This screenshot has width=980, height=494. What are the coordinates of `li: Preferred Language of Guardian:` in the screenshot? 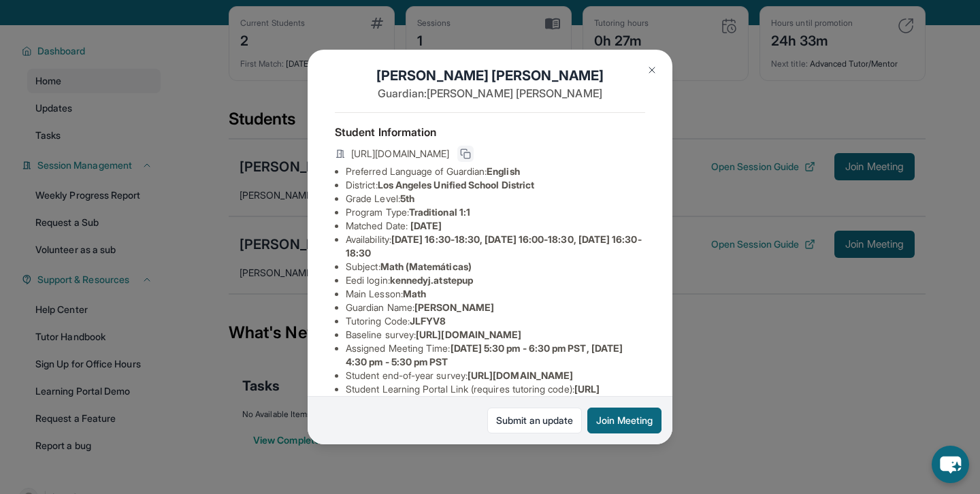 It's located at (495, 171).